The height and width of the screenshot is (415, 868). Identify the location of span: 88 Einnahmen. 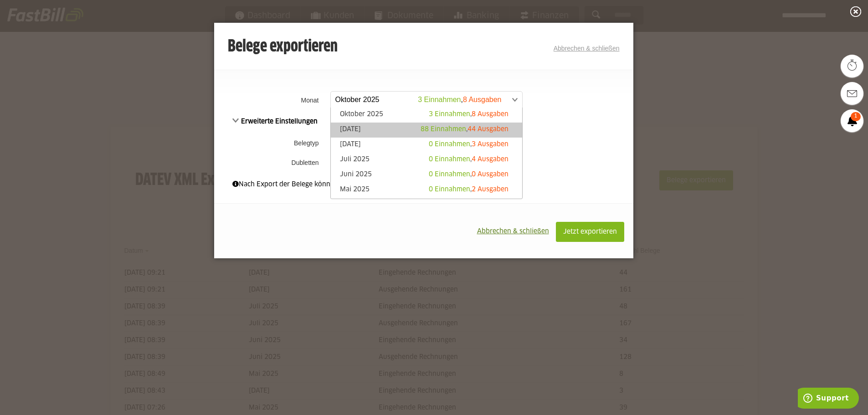
(443, 129).